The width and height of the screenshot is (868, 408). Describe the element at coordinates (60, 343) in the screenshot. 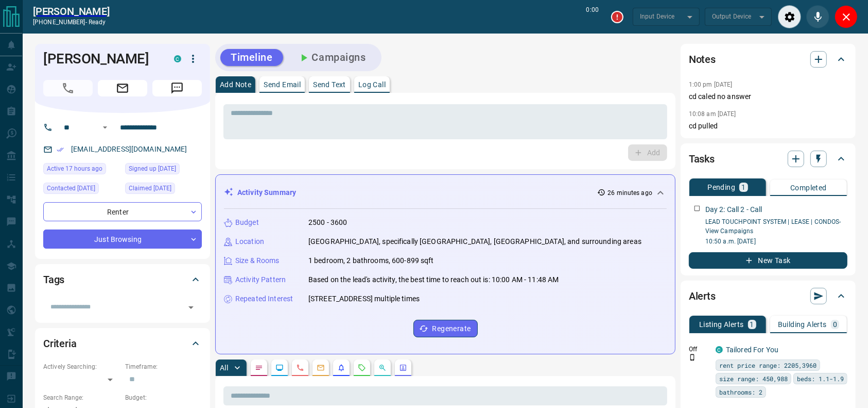

I see `h2: Criteria` at that location.